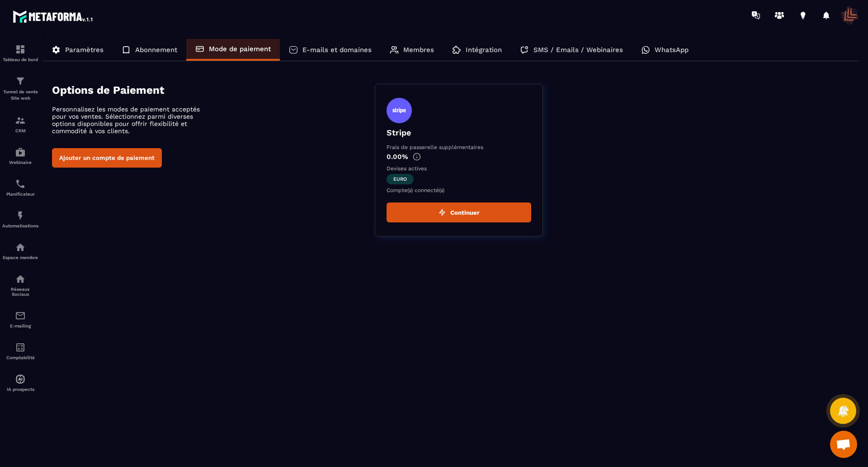 This screenshot has width=868, height=467. Describe the element at coordinates (20, 279) in the screenshot. I see `img: social-network` at that location.